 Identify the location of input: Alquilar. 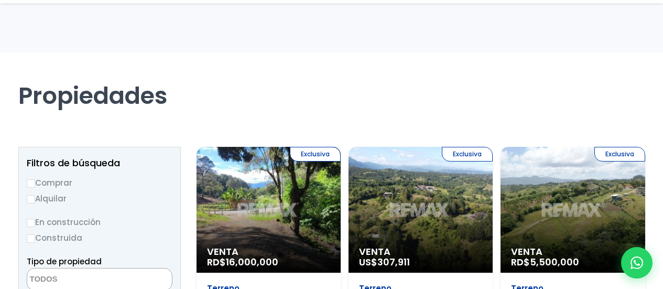
(31, 199).